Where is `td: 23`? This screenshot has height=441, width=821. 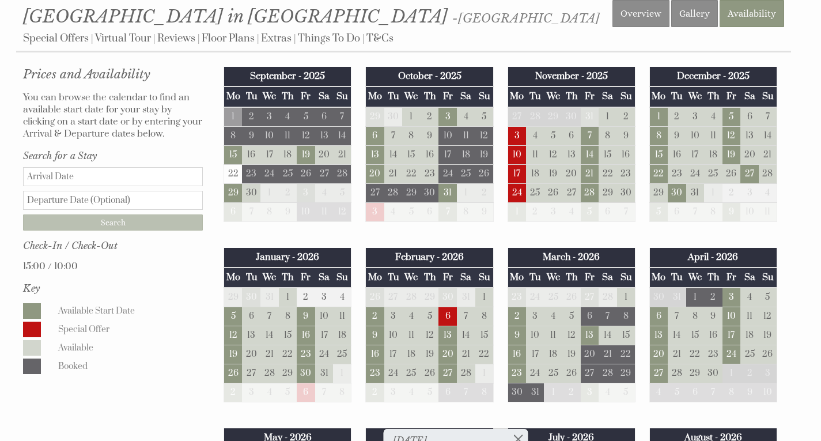 td: 23 is located at coordinates (430, 173).